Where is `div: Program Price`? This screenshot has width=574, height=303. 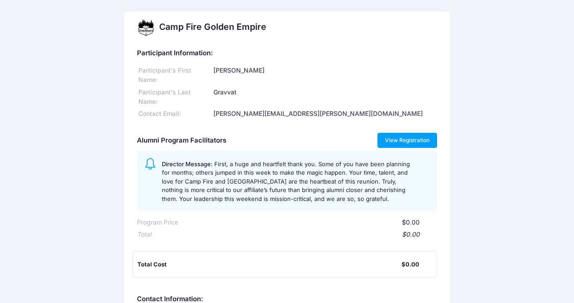
div: Program Price is located at coordinates (158, 222).